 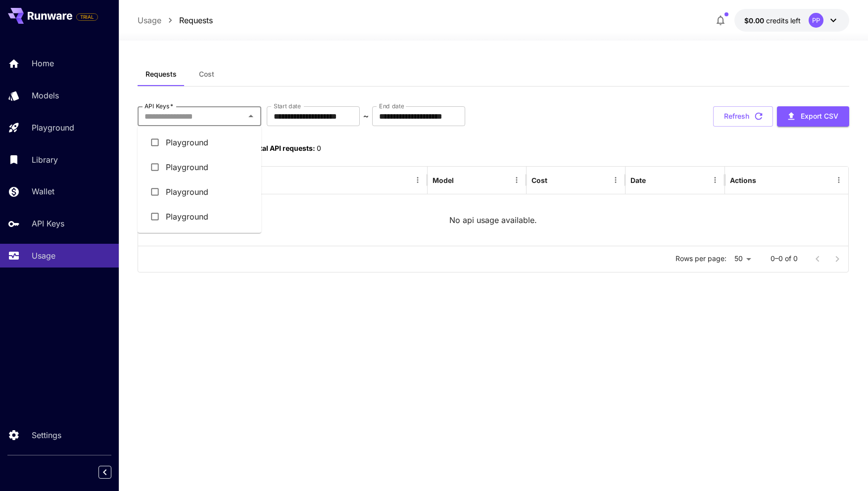 I want to click on p: API Keys, so click(x=48, y=224).